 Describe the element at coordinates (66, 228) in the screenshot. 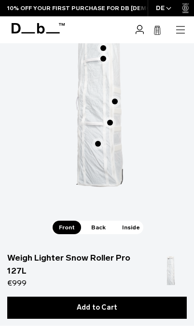

I see `span: Front` at that location.